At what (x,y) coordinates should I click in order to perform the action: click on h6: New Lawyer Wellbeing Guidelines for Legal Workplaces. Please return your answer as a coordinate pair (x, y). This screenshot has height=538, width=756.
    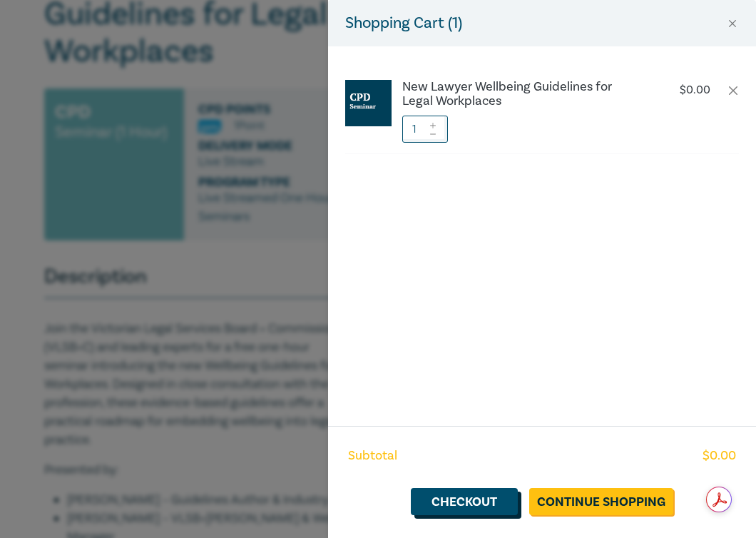
    Looking at the image, I should click on (521, 94).